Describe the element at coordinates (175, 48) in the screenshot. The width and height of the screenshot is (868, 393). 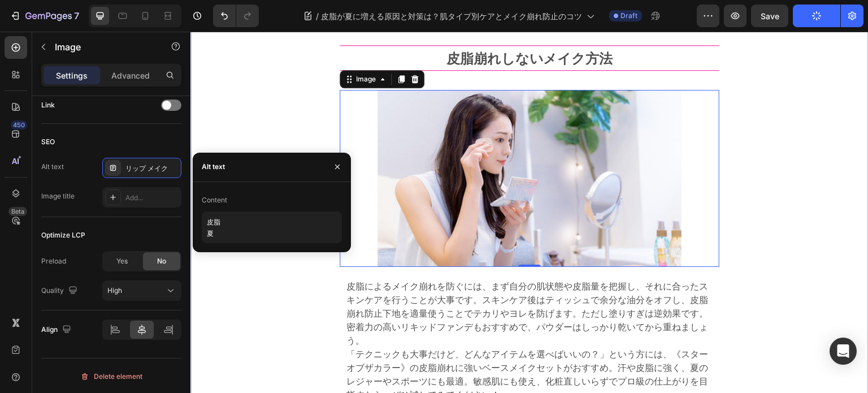
I see `div: Image` at that location.